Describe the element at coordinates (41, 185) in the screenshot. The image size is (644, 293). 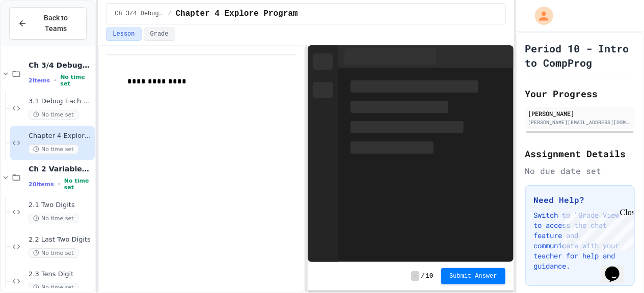
I see `span: 20 items` at that location.